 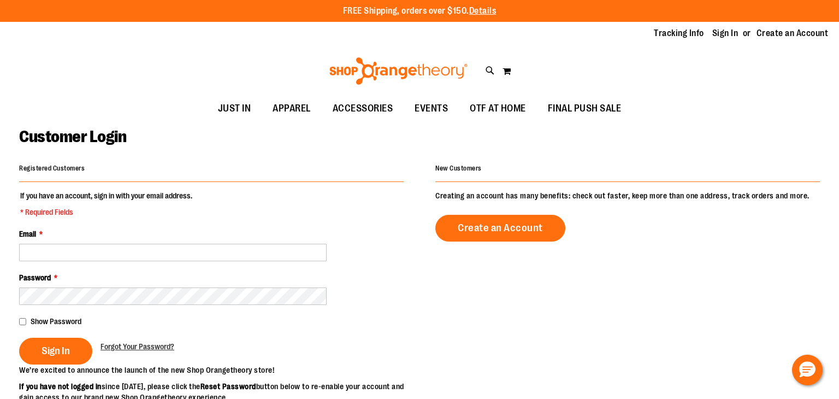 What do you see at coordinates (497, 108) in the screenshot?
I see `span: OTF AT HOME` at bounding box center [497, 108].